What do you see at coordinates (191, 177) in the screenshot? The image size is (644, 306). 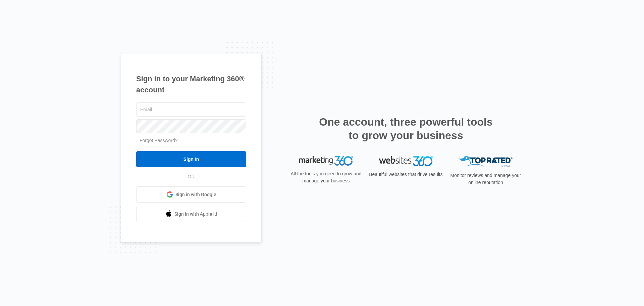 I see `span: OR` at bounding box center [191, 177].